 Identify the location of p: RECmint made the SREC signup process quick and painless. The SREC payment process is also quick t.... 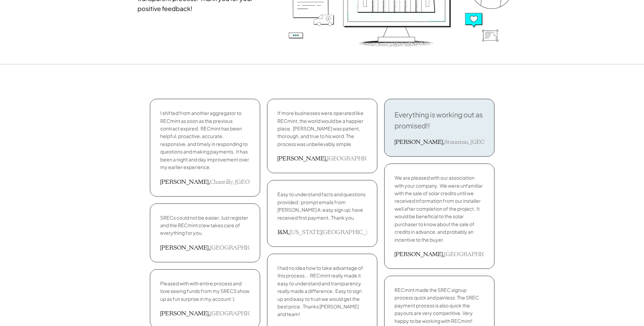
(439, 305).